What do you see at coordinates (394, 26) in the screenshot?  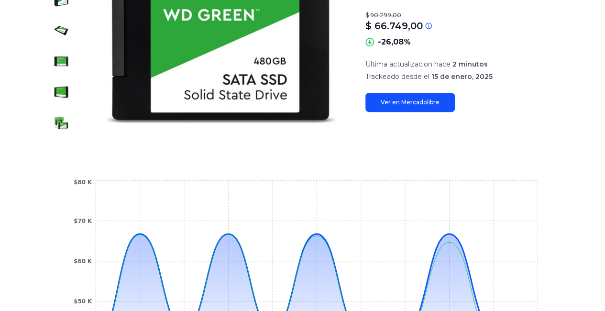 I see `p: $ 66.749,00` at bounding box center [394, 26].